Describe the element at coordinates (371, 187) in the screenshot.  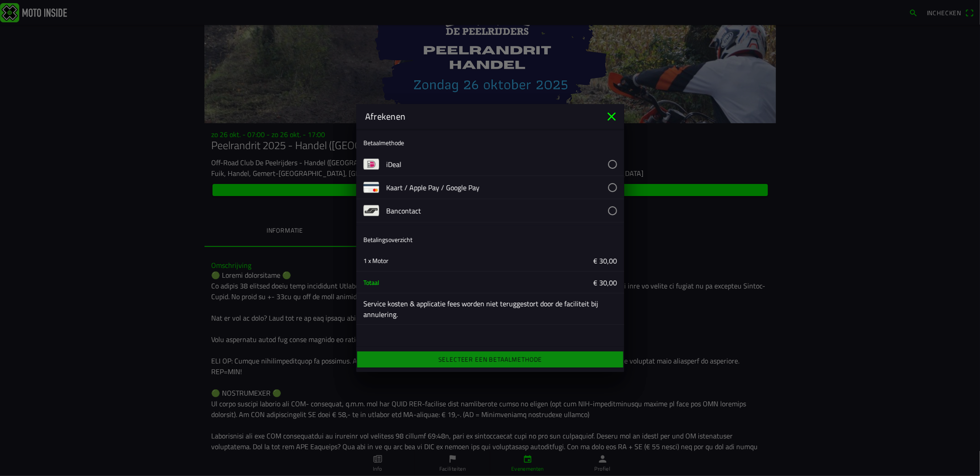
I see `img: payment-card.png` at that location.